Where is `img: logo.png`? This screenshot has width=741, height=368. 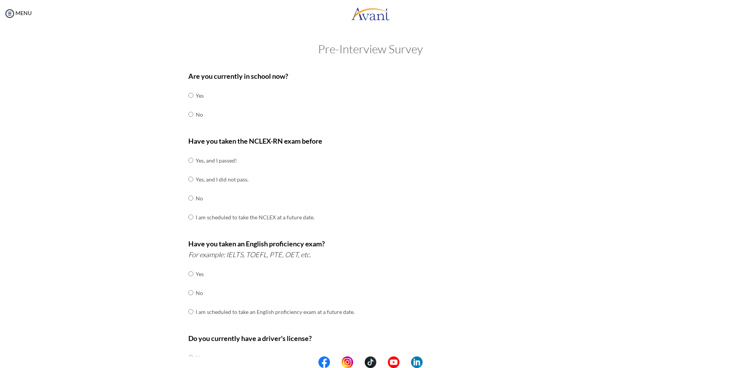 img: logo.png is located at coordinates (370, 14).